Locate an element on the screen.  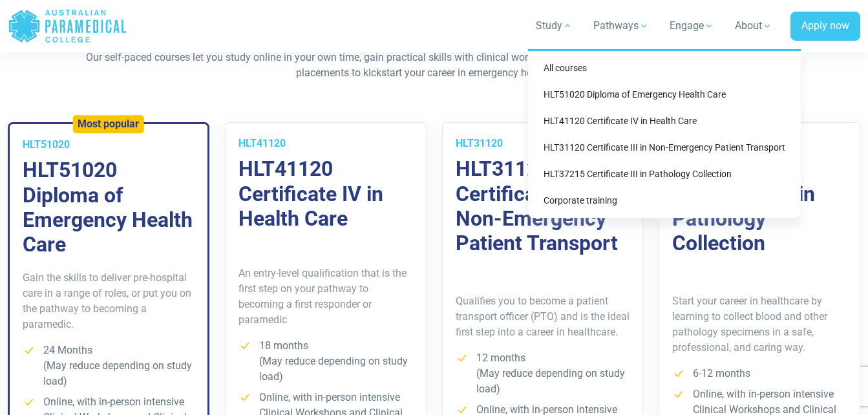
h5: Most popular is located at coordinates (108, 124).